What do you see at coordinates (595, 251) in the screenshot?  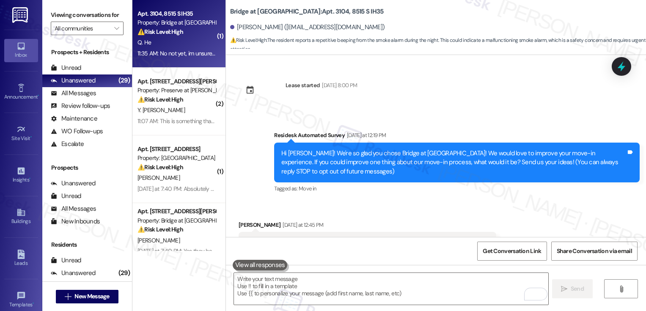 I see `button: Share Conversation via email` at bounding box center [595, 251].